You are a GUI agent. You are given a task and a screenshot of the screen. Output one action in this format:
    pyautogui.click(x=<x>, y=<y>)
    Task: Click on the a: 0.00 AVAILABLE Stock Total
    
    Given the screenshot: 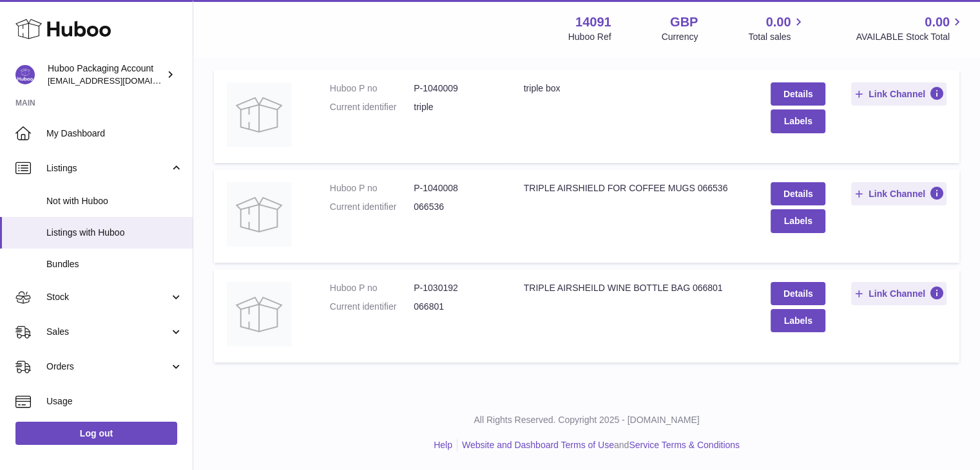 What is the action you would take?
    pyautogui.click(x=910, y=28)
    